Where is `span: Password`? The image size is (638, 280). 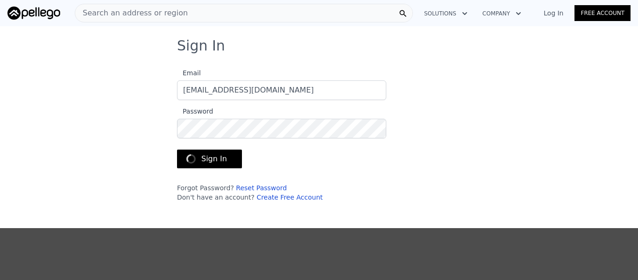 span: Password is located at coordinates (195, 111).